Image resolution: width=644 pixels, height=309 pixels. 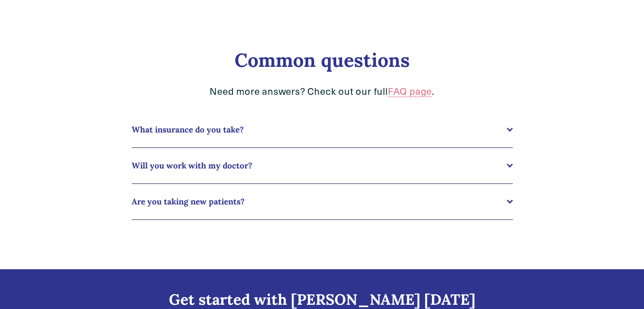 What do you see at coordinates (322, 60) in the screenshot?
I see `h2: Common questions` at bounding box center [322, 60].